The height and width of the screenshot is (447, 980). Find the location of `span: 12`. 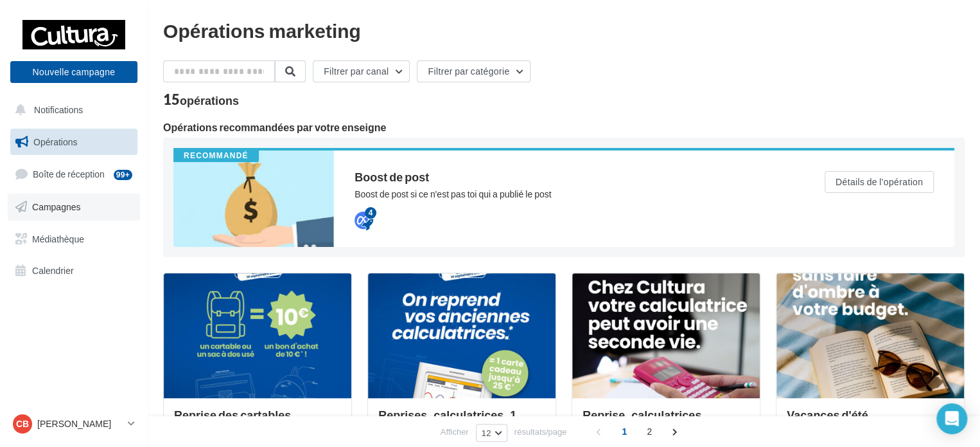

span: 12 is located at coordinates (487, 432).